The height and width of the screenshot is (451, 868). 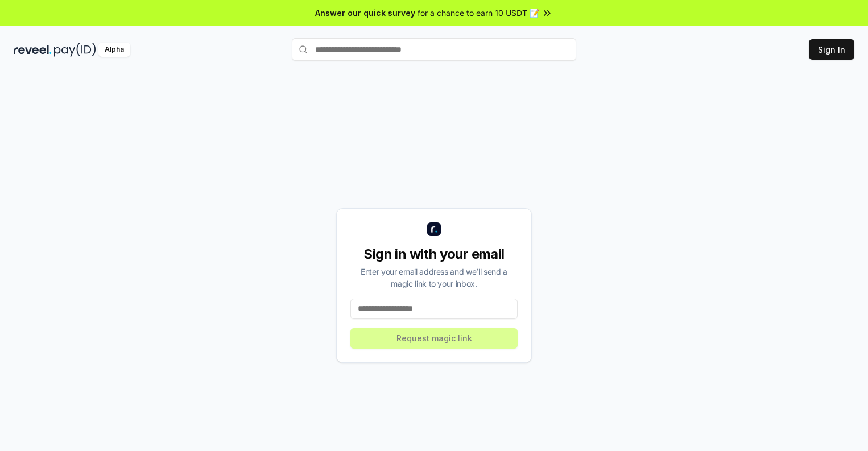 What do you see at coordinates (365, 12) in the screenshot?
I see `span: Answer our quick survey` at bounding box center [365, 12].